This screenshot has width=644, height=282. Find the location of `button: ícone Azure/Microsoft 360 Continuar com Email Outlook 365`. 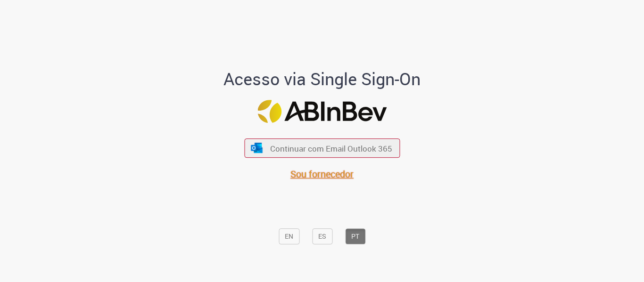

button: ícone Azure/Microsoft 360 Continuar com Email Outlook 365 is located at coordinates (322, 148).